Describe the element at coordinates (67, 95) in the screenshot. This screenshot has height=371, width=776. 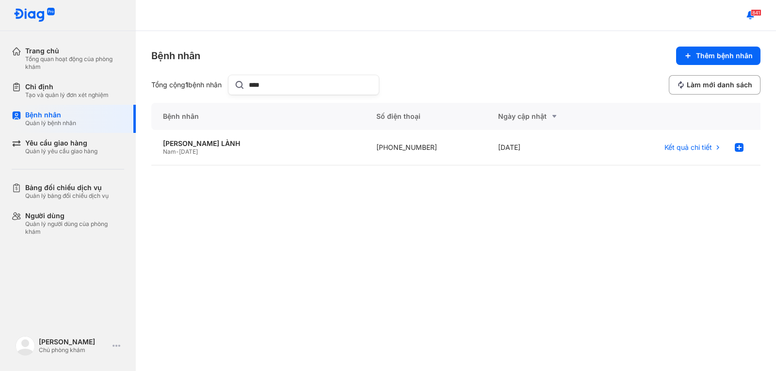
I see `div: Tạo và quản lý đơn xét nghiệm` at that location.